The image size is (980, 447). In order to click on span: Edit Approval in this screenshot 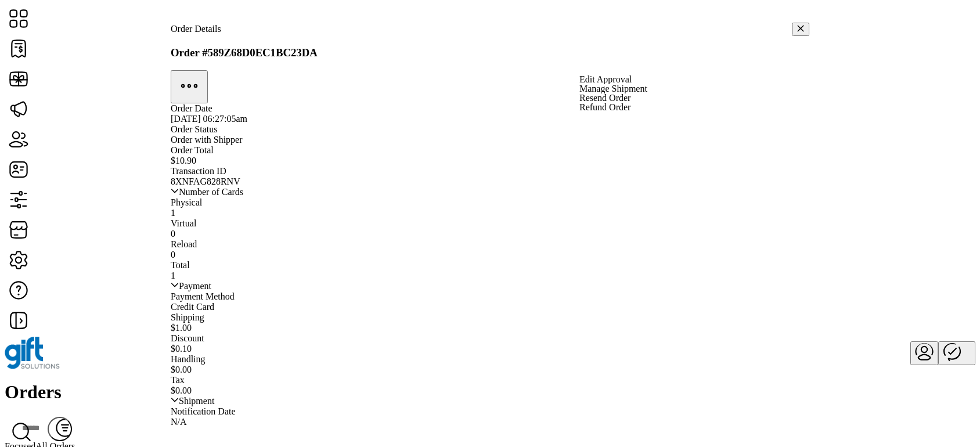, I will do `click(605, 80)`.